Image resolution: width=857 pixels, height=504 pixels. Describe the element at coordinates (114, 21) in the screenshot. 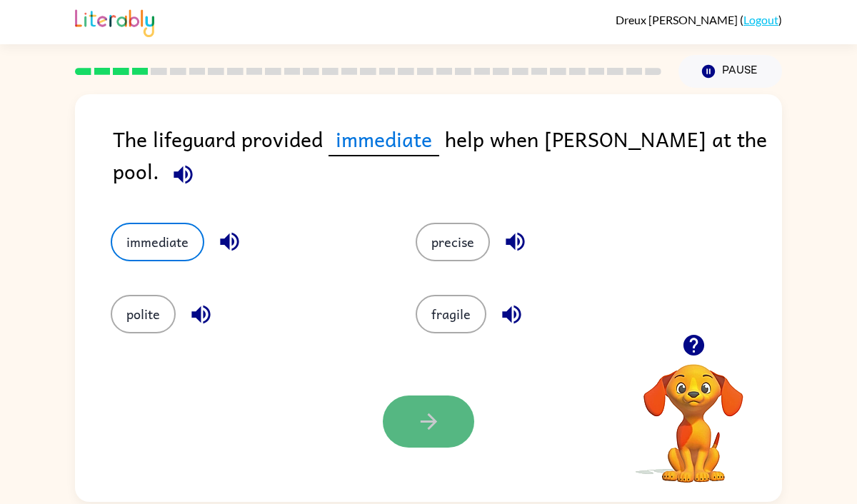

I see `img: Literably` at that location.